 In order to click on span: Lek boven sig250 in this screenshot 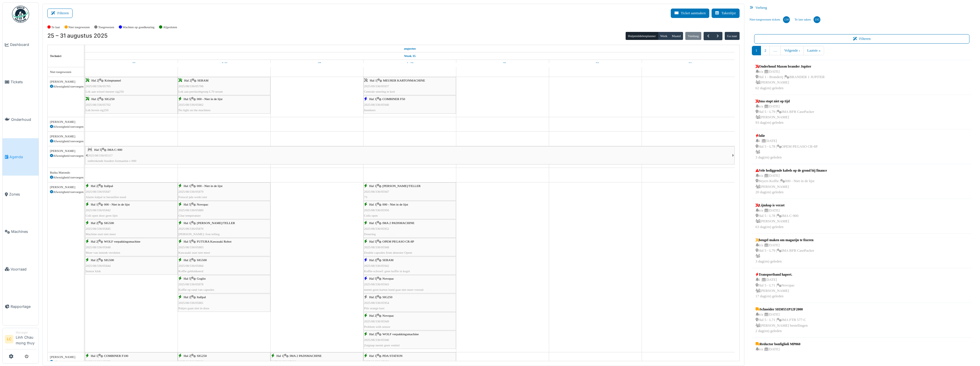, I will do `click(97, 110)`.